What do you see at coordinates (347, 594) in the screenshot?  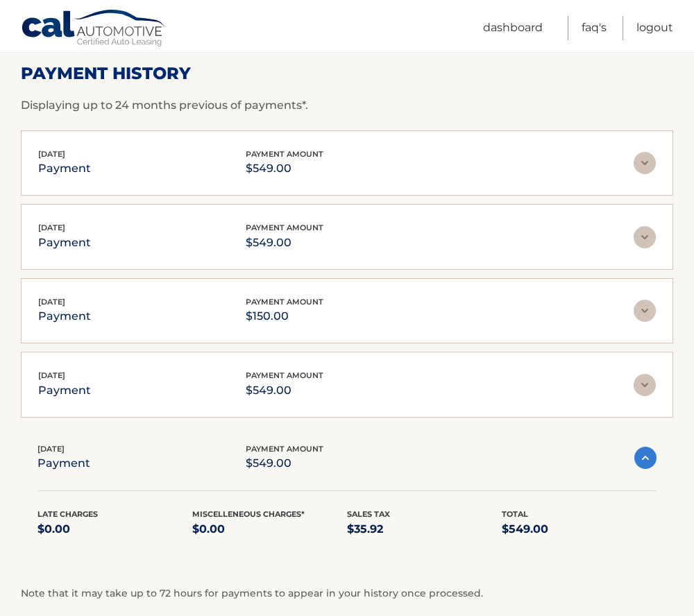 I see `p: Note that it may take up to 72 hours for payments to appear in your history once processed.` at bounding box center [347, 594].